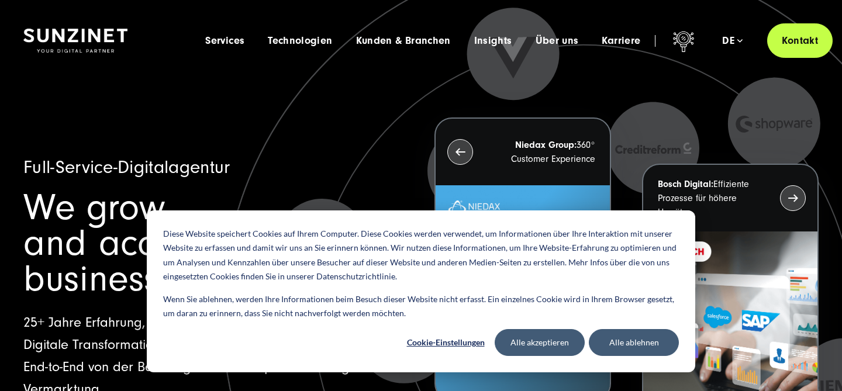 Image resolution: width=842 pixels, height=391 pixels. Describe the element at coordinates (224, 41) in the screenshot. I see `a: Services` at that location.